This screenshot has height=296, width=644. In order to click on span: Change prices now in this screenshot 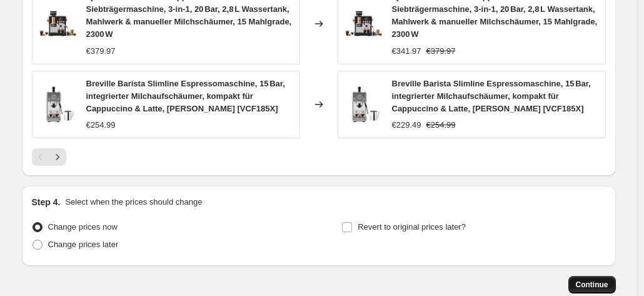, I will do `click(83, 227)`.